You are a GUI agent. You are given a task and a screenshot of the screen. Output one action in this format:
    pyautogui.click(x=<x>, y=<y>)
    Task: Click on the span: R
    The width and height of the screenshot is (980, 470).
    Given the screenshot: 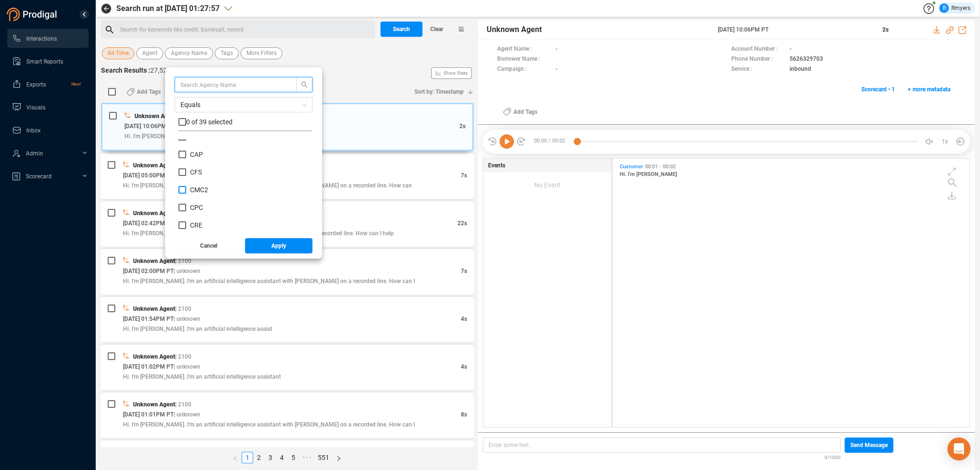 What is the action you would take?
    pyautogui.click(x=944, y=8)
    